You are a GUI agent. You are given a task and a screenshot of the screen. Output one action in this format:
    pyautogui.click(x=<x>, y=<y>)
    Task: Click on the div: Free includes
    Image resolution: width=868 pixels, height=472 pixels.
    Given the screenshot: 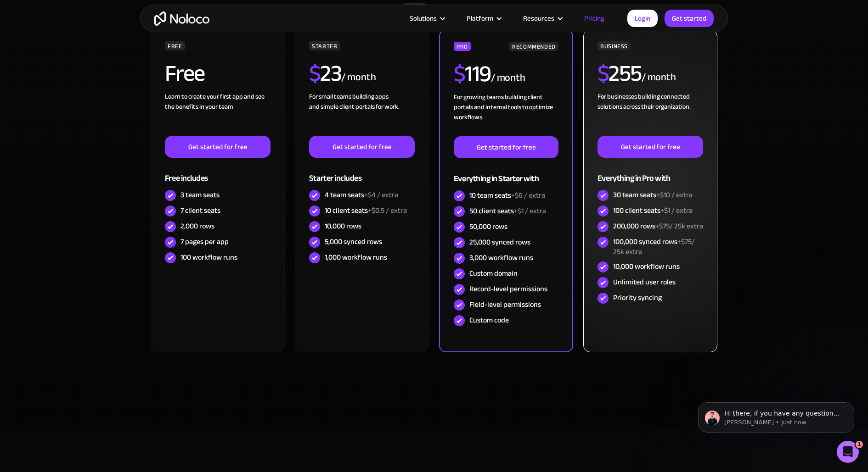 What is the action you would take?
    pyautogui.click(x=218, y=173)
    